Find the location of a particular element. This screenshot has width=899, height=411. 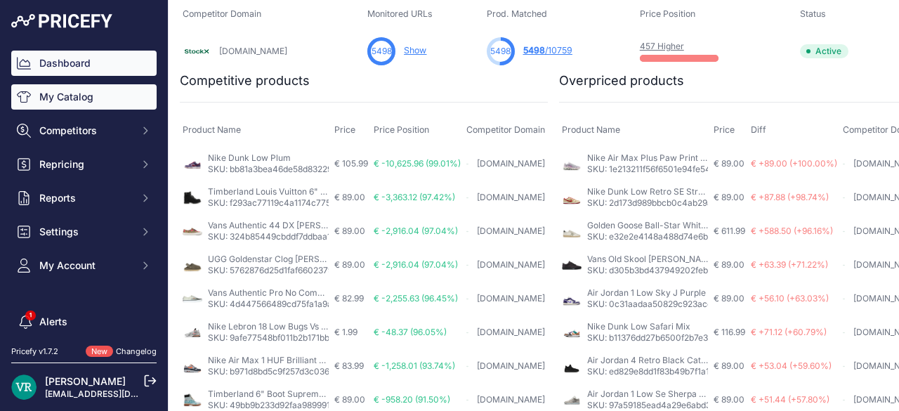

a: Changelog is located at coordinates (136, 351).